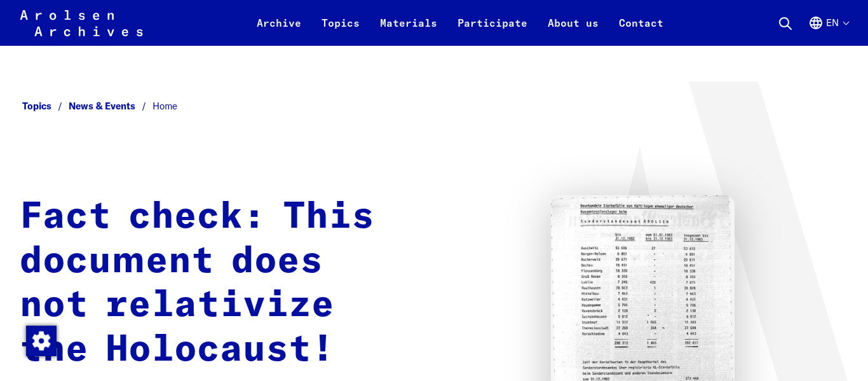 The image size is (868, 381). I want to click on button: English, language selection, so click(828, 30).